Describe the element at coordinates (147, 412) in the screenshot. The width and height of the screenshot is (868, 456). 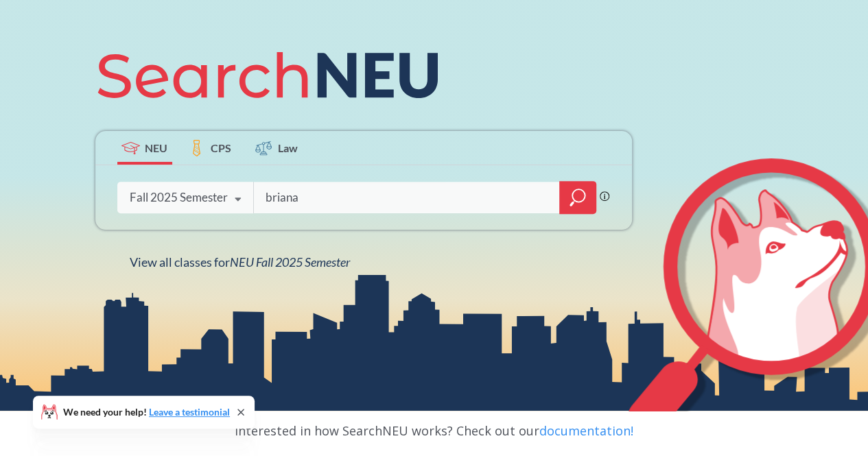
I see `span: We need your help!` at that location.